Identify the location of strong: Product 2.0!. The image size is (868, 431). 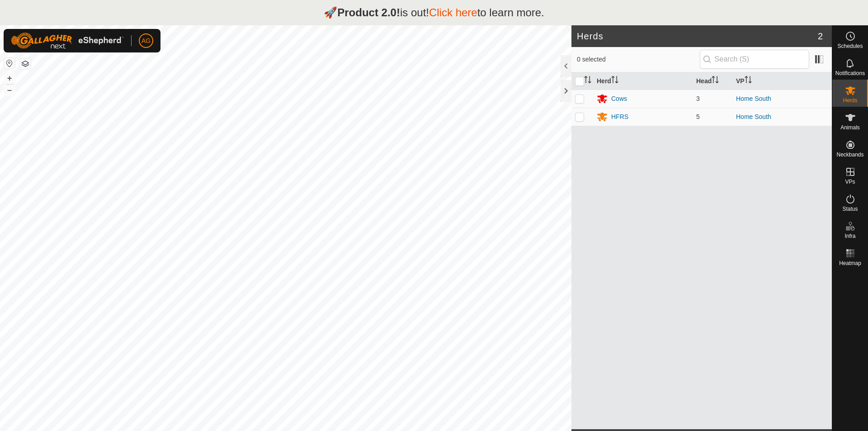
(368, 12).